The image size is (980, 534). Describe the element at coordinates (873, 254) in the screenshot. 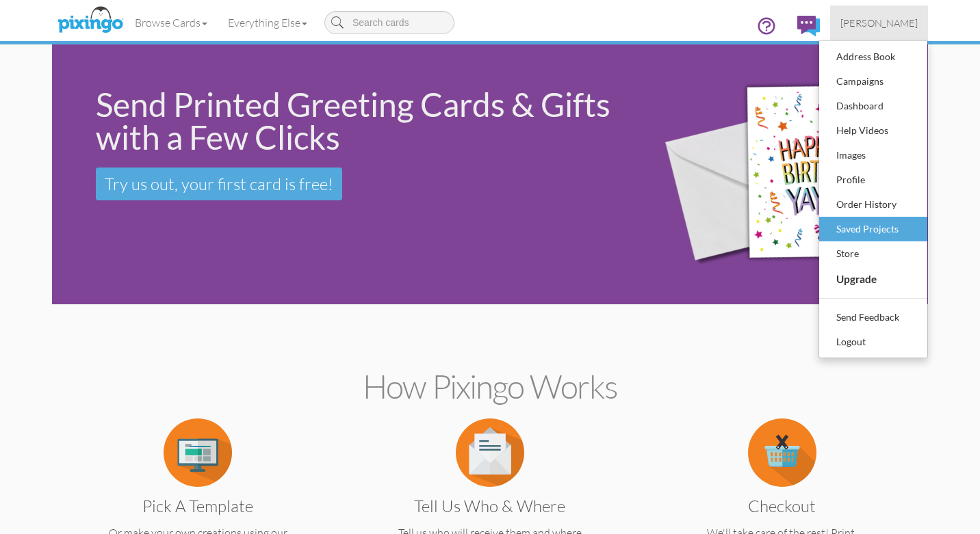

I see `div: Store` at that location.